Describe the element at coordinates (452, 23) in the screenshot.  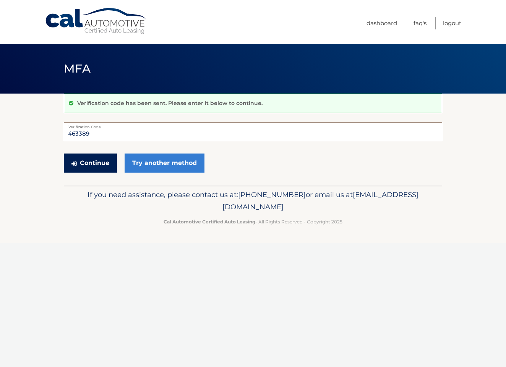
I see `a: Logout` at that location.